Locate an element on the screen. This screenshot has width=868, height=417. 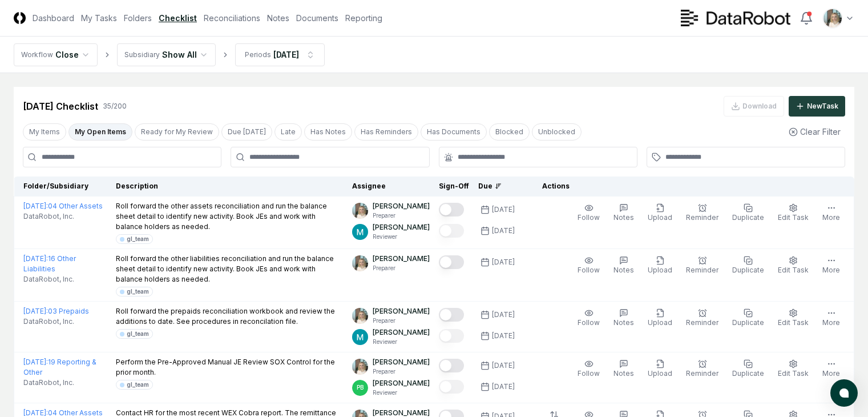
nav: breadcrumb is located at coordinates (169, 55).